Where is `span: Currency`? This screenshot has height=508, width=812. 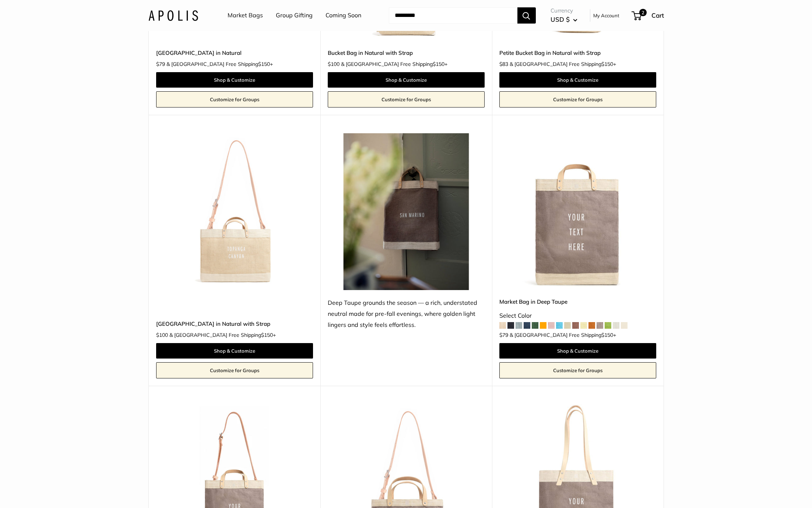
span: Currency is located at coordinates (563, 11).